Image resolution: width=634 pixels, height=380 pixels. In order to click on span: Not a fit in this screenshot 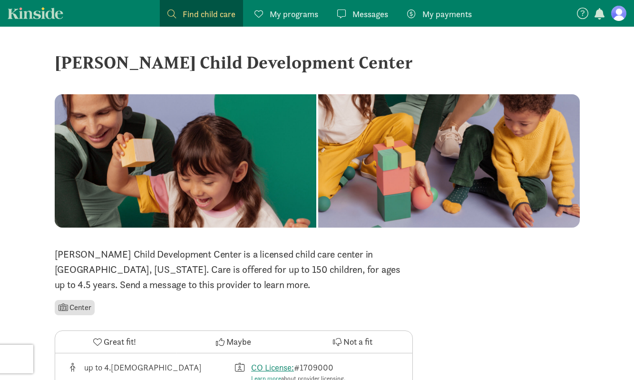, I will do `click(358, 341)`.